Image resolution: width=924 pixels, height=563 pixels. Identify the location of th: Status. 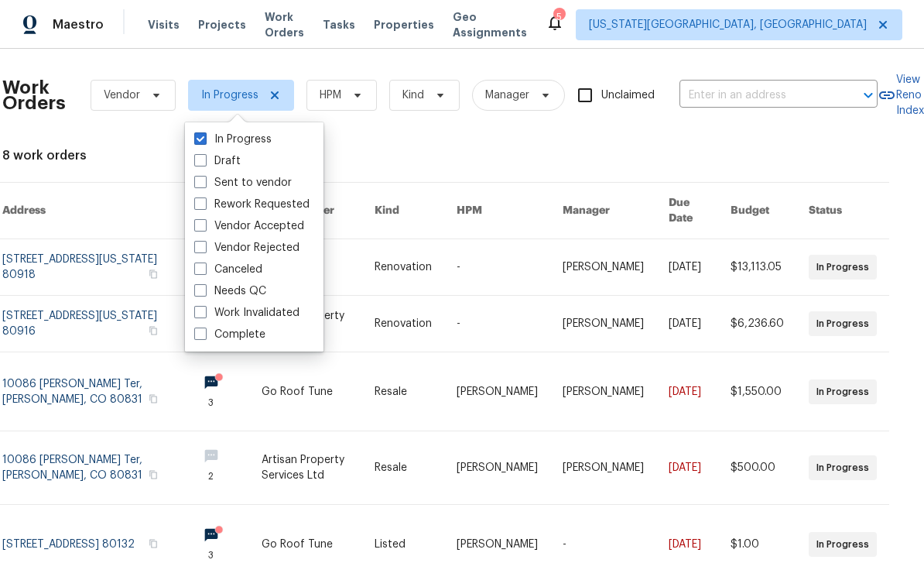
(843, 210).